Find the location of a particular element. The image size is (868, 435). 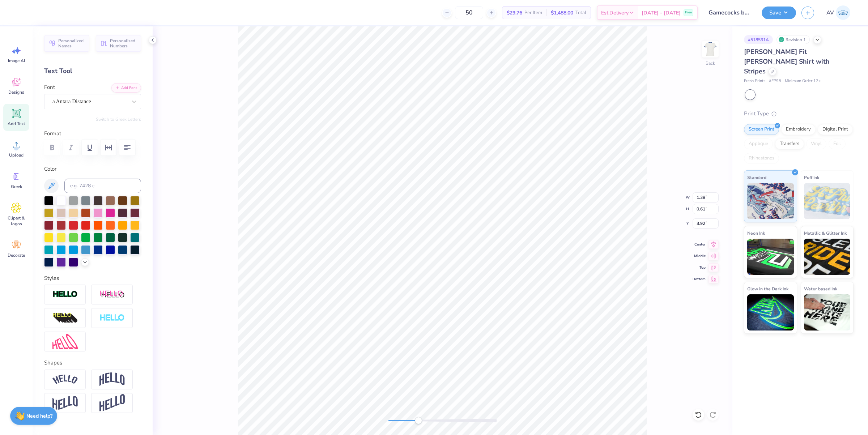

span: Personalized Numbers is located at coordinates (123, 44).